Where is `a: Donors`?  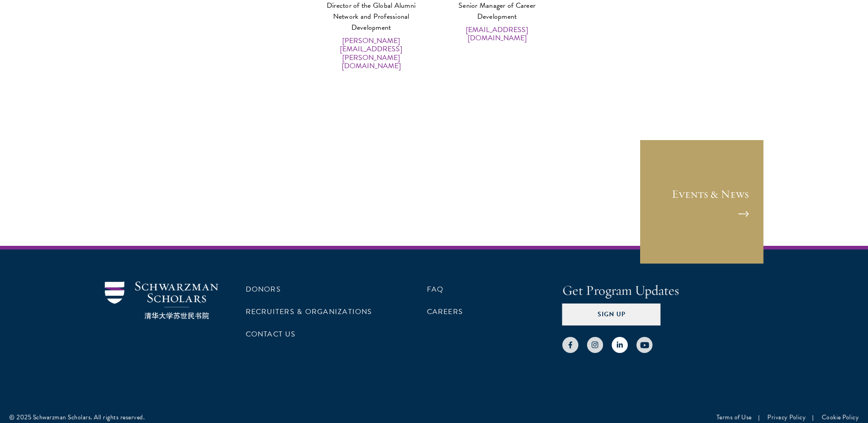 a: Donors is located at coordinates (263, 289).